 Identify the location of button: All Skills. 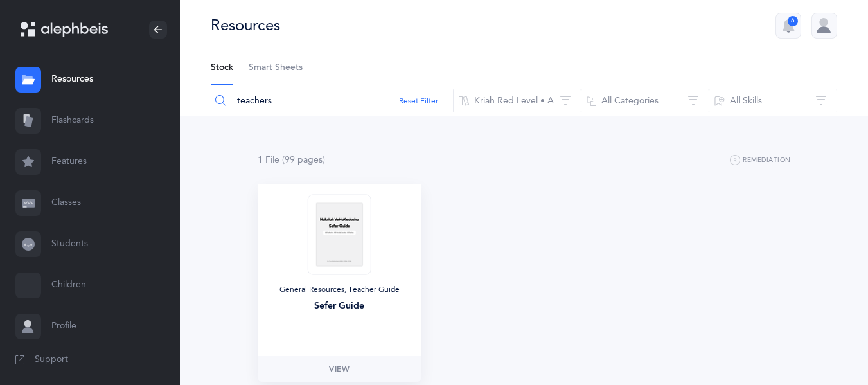
(773, 101).